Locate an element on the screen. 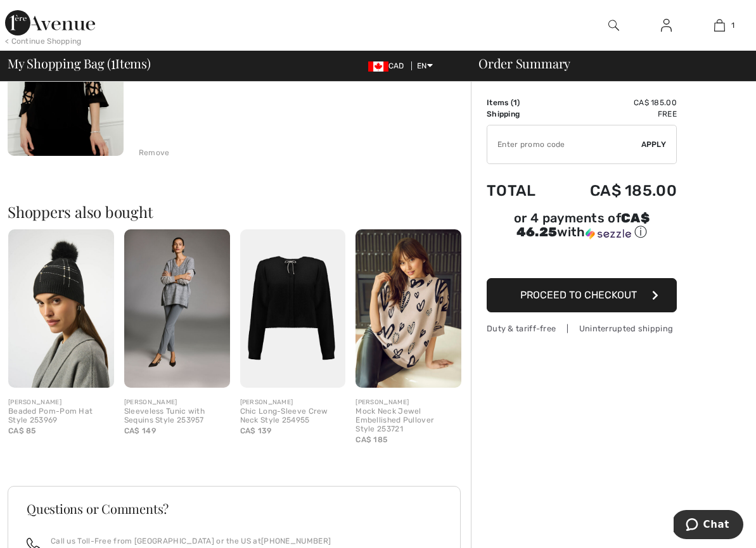 The height and width of the screenshot is (548, 756). span: Chat is located at coordinates (43, 15).